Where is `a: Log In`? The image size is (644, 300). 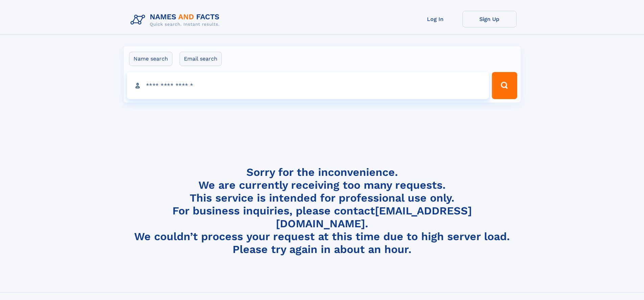
a: Log In is located at coordinates (435, 19).